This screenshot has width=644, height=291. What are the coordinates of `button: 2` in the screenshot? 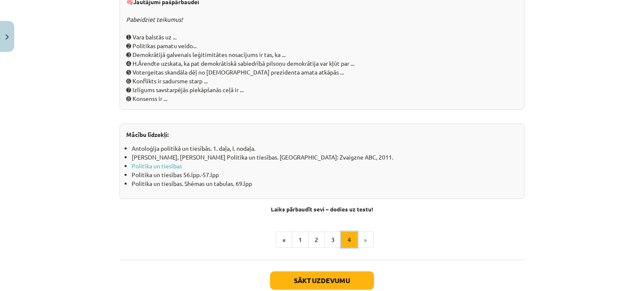 It's located at (317, 240).